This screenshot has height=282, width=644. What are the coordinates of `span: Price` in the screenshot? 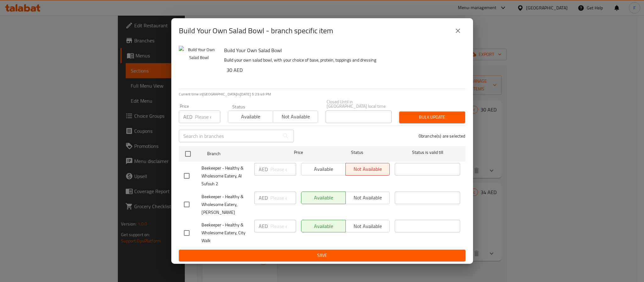 It's located at (298, 152).